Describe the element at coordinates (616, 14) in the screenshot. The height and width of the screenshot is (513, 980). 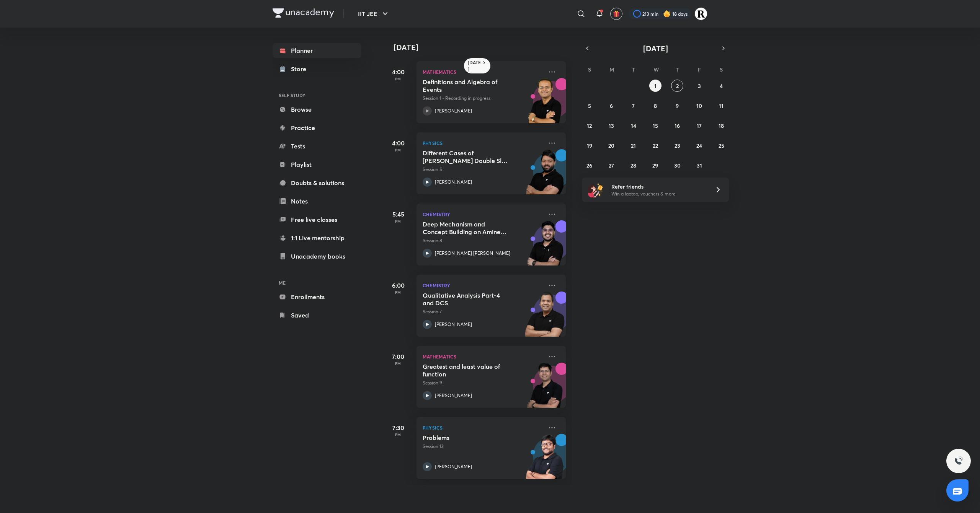
I see `img: avatar` at that location.